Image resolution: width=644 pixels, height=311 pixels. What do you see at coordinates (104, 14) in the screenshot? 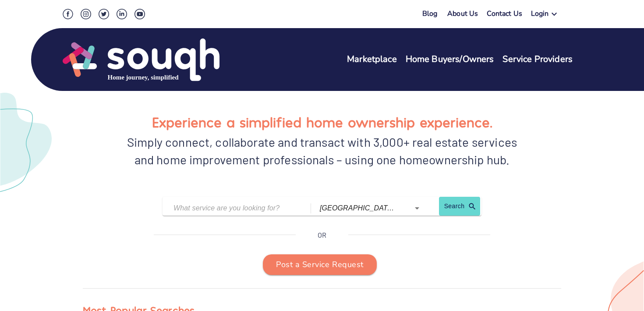
I see `img: Twitter Social Icon` at bounding box center [104, 14].